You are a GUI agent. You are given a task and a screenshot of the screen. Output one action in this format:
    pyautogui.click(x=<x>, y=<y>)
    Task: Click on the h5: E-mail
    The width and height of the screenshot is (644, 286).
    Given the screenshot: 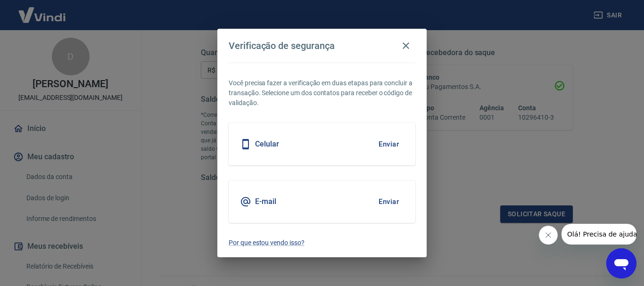 What is the action you would take?
    pyautogui.click(x=266, y=202)
    